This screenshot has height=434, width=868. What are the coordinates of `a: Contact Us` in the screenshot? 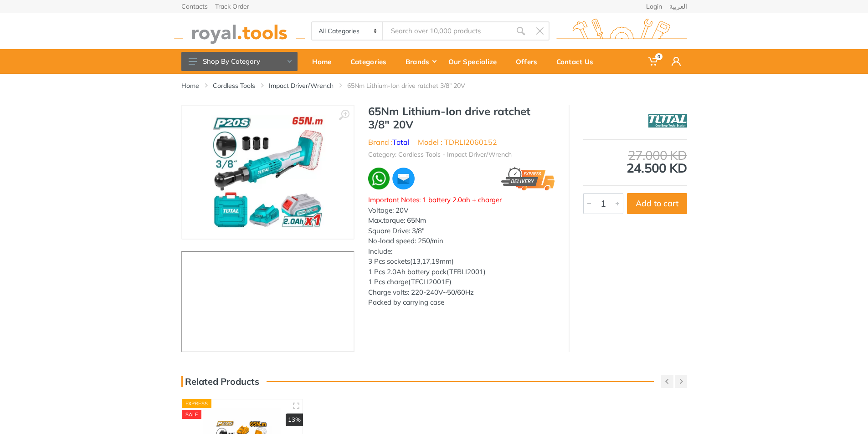 It's located at (578, 61).